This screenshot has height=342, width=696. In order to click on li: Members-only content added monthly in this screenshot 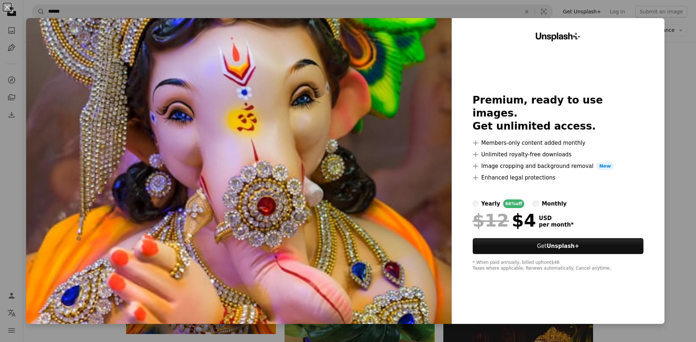, I will do `click(558, 143)`.